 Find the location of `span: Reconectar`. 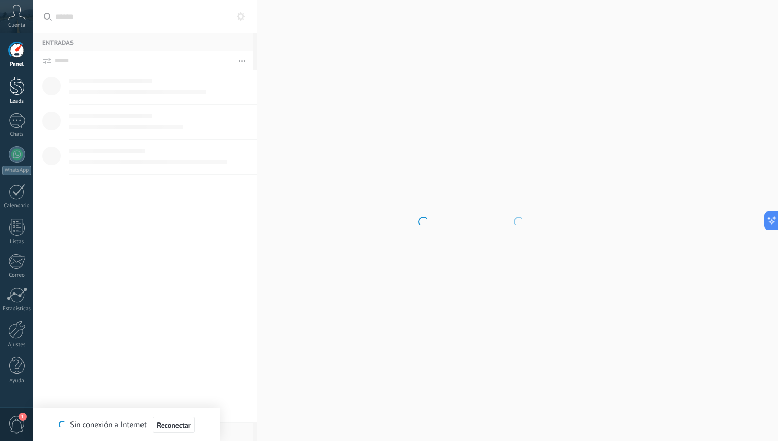

span: Reconectar is located at coordinates (174, 425).